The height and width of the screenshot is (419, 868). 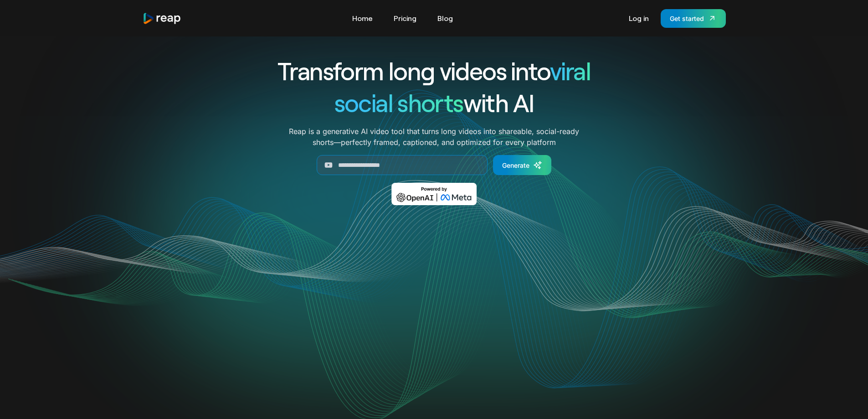 I want to click on a: Home, so click(x=362, y=18).